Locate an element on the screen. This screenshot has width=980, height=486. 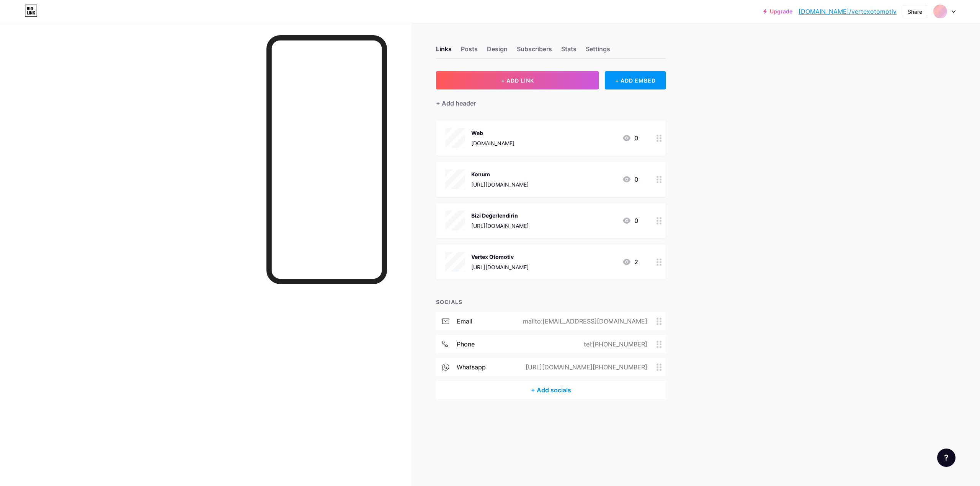
div: + Add socials is located at coordinates (551, 391).